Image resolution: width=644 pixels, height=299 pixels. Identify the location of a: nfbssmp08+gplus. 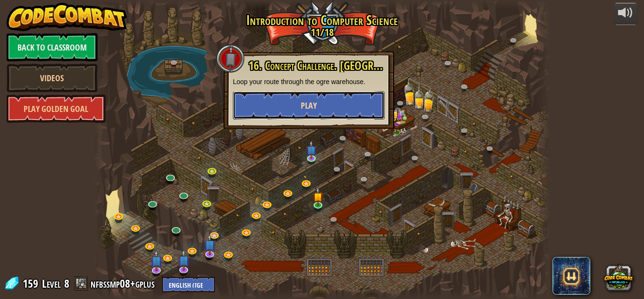
(124, 283).